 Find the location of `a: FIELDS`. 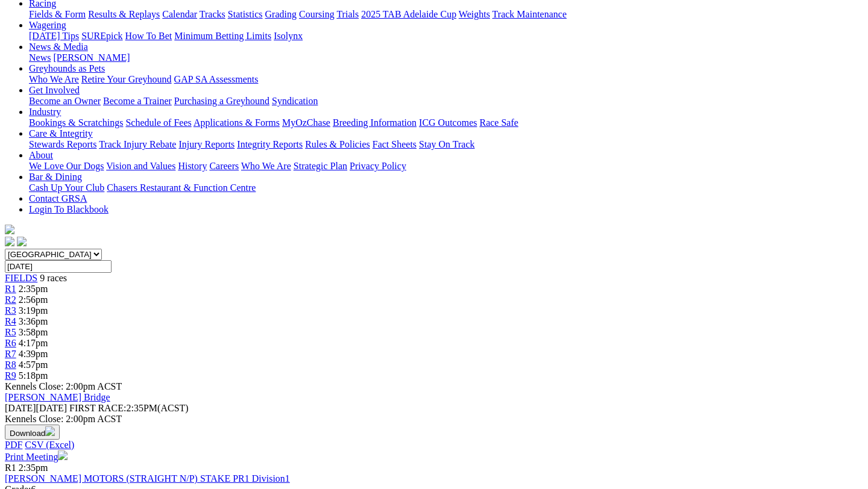

a: FIELDS is located at coordinates (21, 277).